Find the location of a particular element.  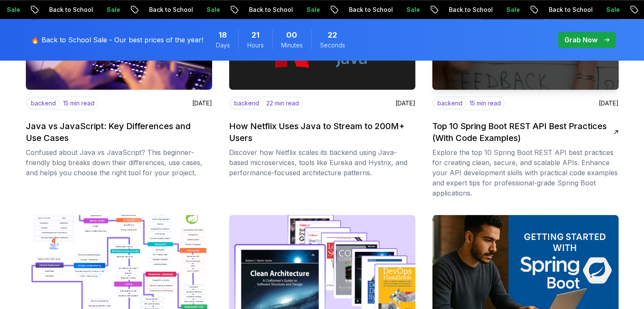

p: Grab Now is located at coordinates (581, 40).